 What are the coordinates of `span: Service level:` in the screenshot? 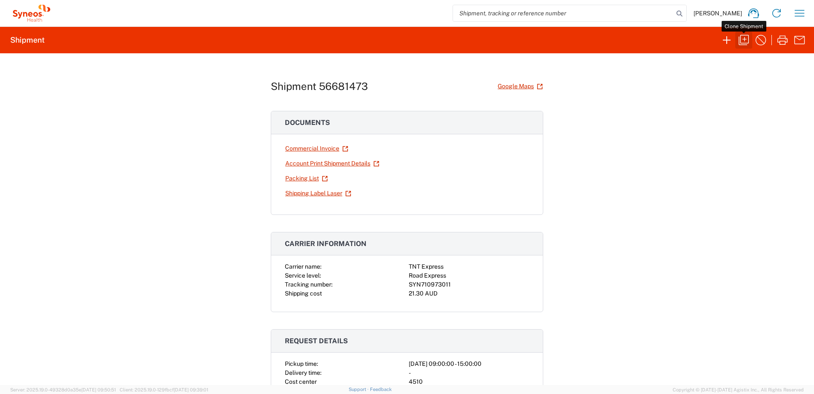 It's located at (303, 275).